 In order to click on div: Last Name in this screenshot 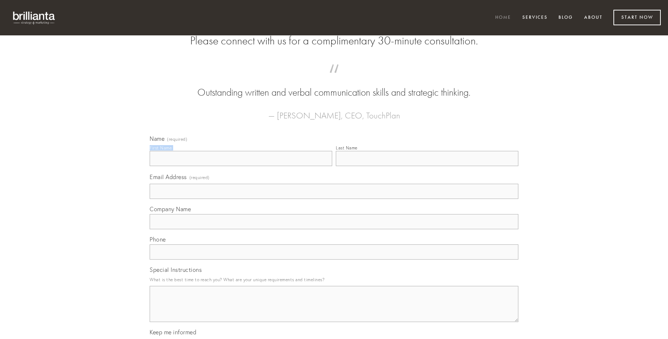, I will do `click(347, 148)`.